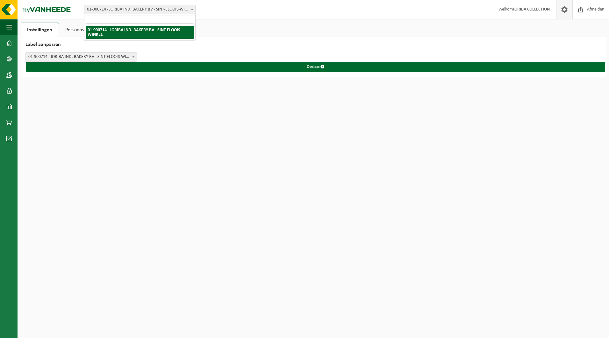  I want to click on button: Opslaan, so click(316, 67).